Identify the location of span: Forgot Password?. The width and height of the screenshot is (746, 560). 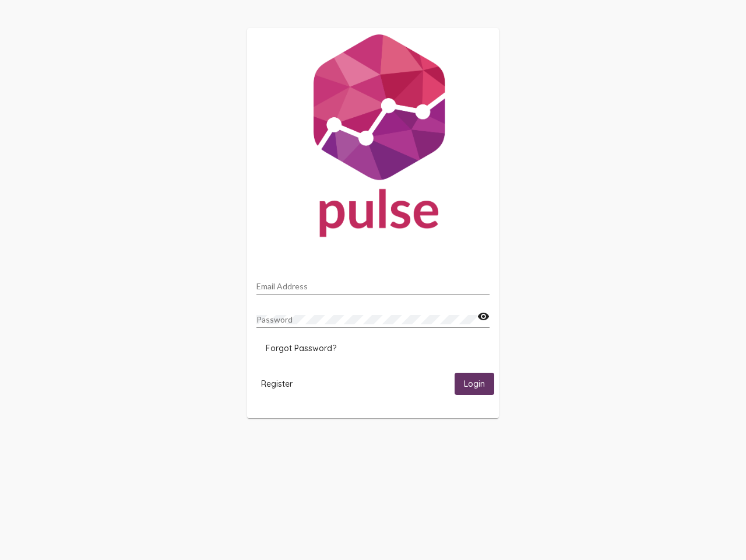
(301, 348).